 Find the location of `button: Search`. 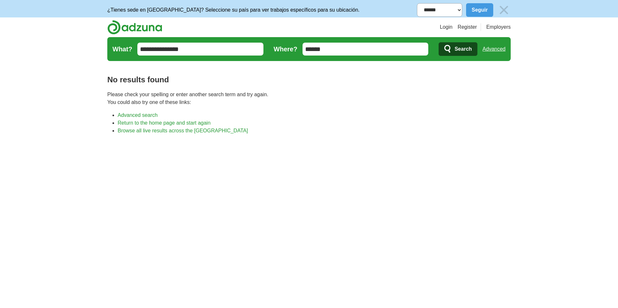

button: Search is located at coordinates (458, 49).